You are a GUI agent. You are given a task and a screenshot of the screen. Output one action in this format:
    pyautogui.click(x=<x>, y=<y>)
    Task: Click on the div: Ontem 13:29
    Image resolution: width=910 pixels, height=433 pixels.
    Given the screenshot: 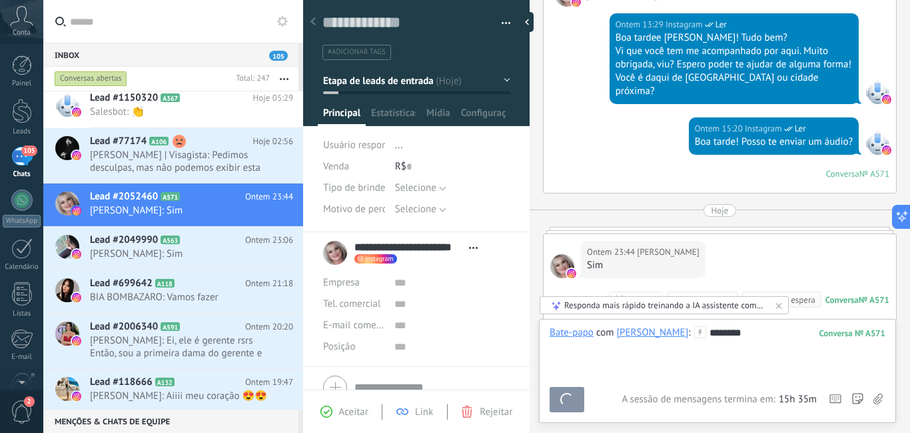 What is the action you would take?
    pyautogui.click(x=640, y=25)
    